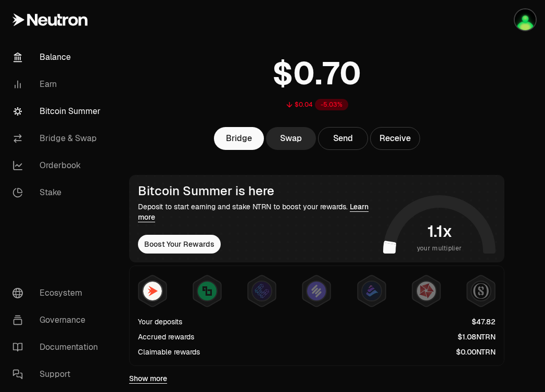 The image size is (545, 392). What do you see at coordinates (58, 374) in the screenshot?
I see `a: Support` at bounding box center [58, 374].